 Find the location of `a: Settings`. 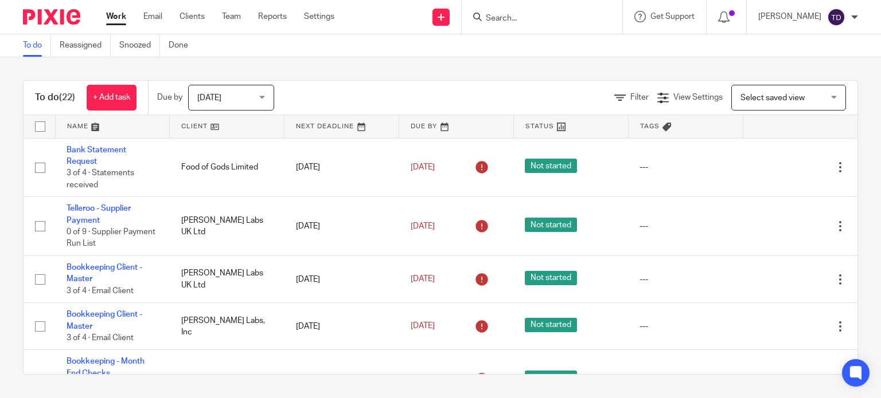

a: Settings is located at coordinates (319, 17).